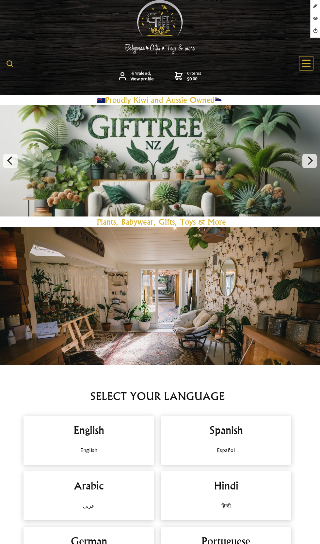 The image size is (320, 544). What do you see at coordinates (226, 506) in the screenshot?
I see `p: हिन्दी` at bounding box center [226, 506].